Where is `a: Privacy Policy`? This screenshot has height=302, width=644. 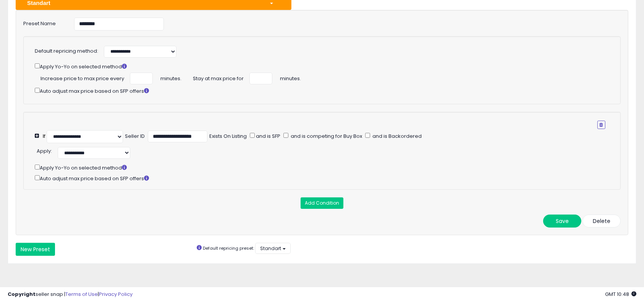
a: Privacy Policy is located at coordinates (116, 294).